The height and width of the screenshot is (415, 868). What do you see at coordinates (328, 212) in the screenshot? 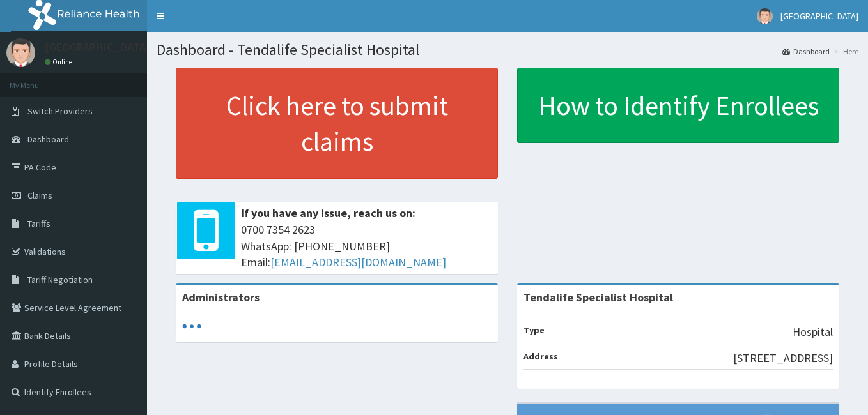
I see `b: If you have any issue, reach us on:` at bounding box center [328, 212].